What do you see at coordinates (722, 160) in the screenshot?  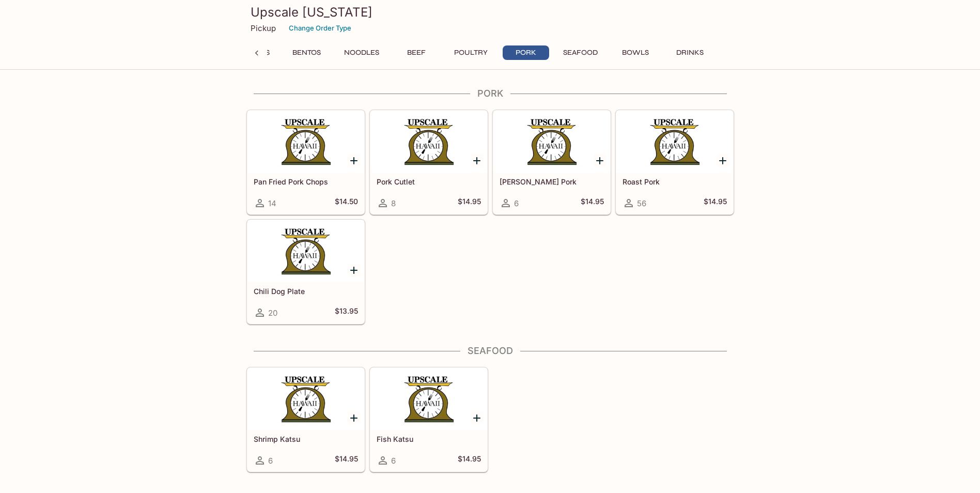 I see `button: Add Roast Pork` at bounding box center [722, 160].